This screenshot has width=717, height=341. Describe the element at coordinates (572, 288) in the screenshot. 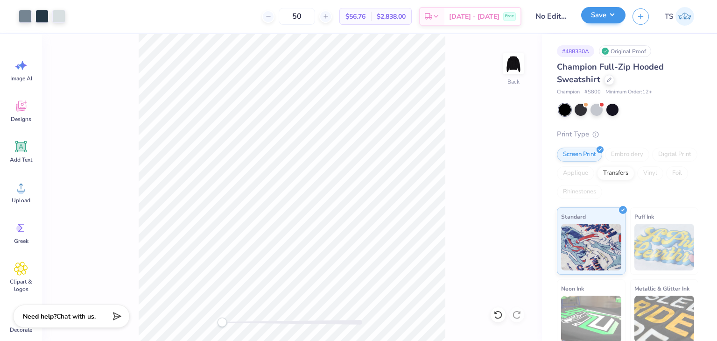

I see `span: Neon Ink` at that location.